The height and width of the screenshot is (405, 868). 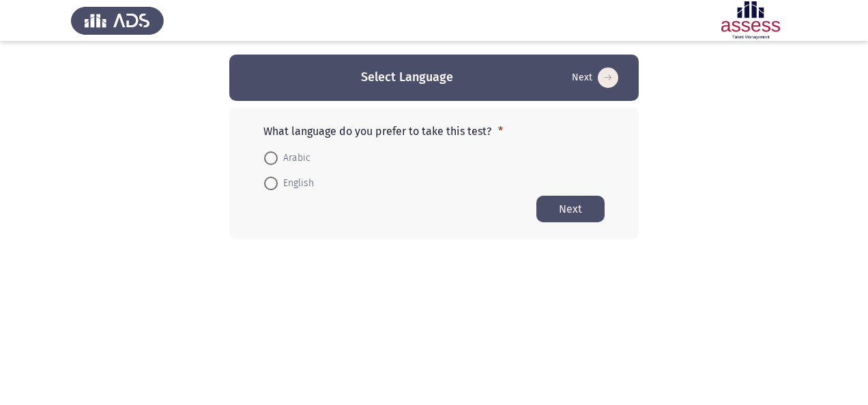 What do you see at coordinates (295, 159) in the screenshot?
I see `span: Arabic` at bounding box center [295, 159].